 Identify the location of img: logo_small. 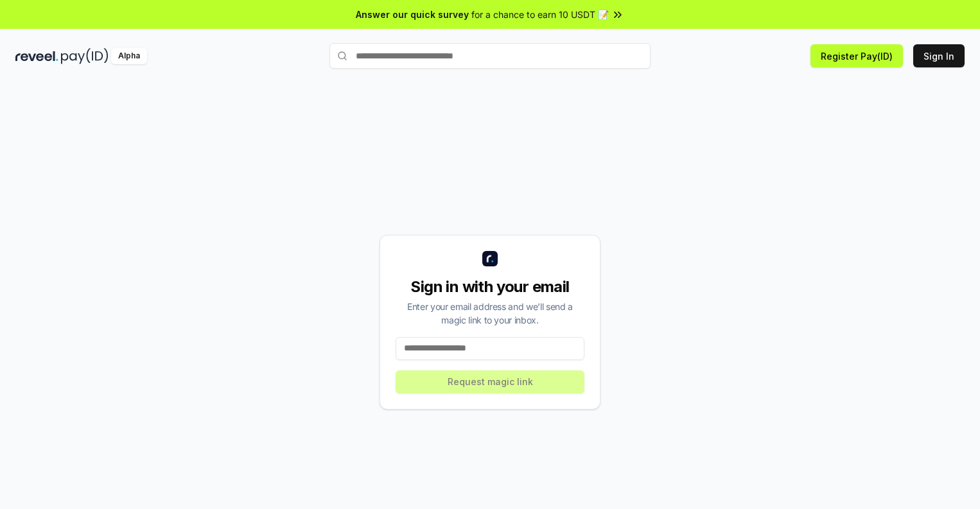
(490, 259).